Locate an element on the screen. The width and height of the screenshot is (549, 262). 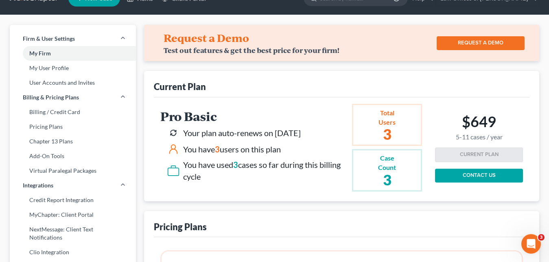
a: REQUEST A DEMO is located at coordinates (480, 43).